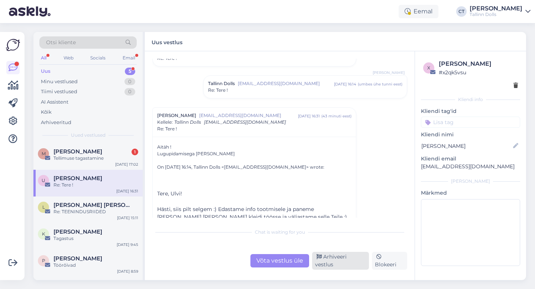 The height and width of the screenshot is (289, 535). Describe the element at coordinates (280, 232) in the screenshot. I see `div: Chat is waiting for you` at that location.